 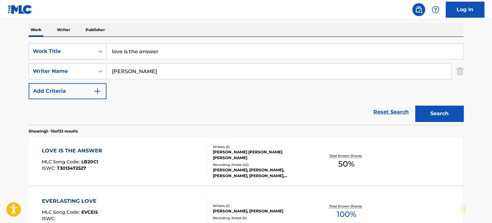 I want to click on a: Reset Search, so click(x=391, y=112).